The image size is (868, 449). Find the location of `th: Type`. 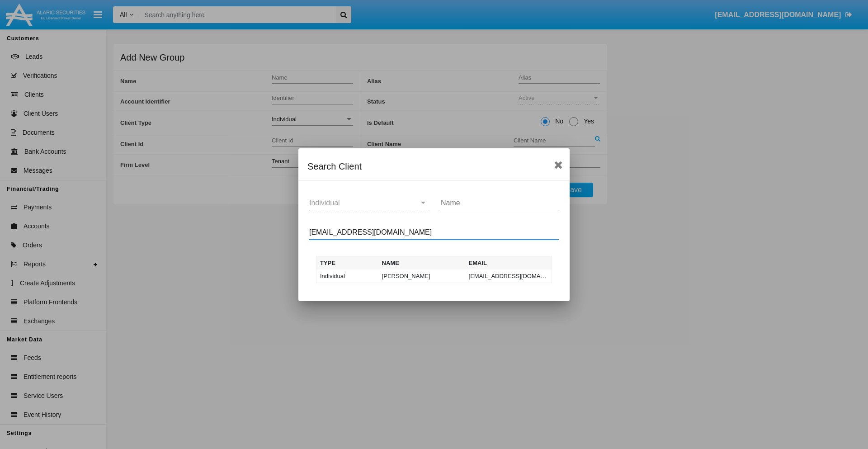

th: Type is located at coordinates (347, 263).